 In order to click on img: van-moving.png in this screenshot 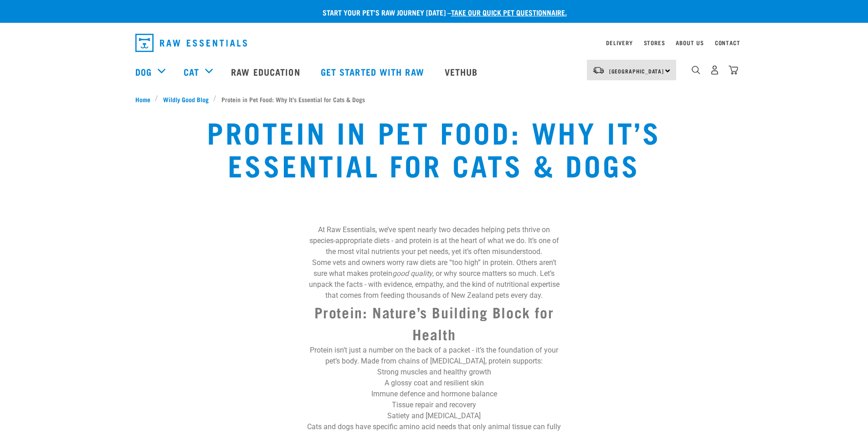, I will do `click(598, 70)`.